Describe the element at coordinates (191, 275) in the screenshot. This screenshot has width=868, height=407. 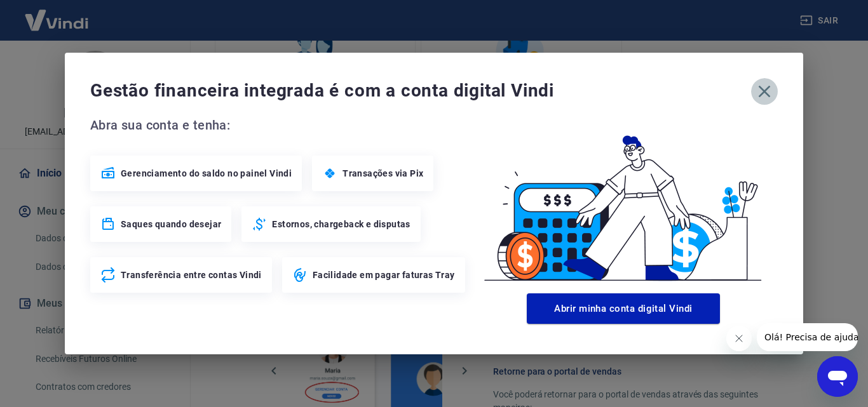
I see `span: Transferência entre contas Vindi` at that location.